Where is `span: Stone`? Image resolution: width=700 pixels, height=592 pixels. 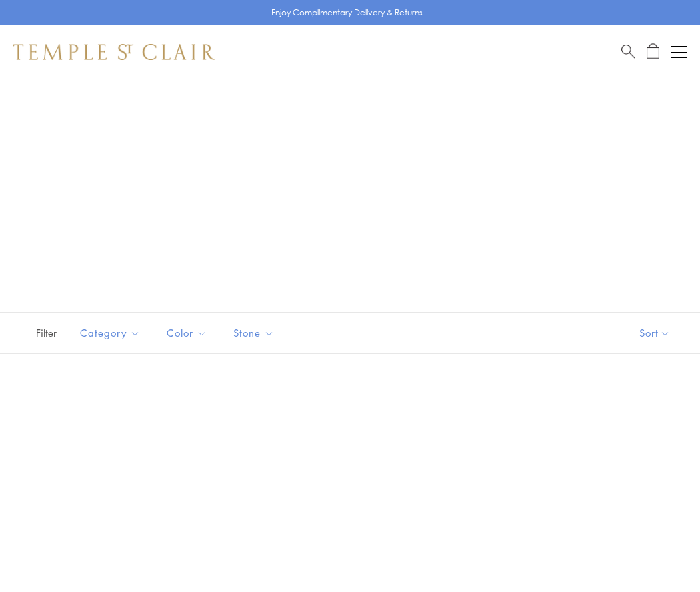 span: Stone is located at coordinates (256, 333).